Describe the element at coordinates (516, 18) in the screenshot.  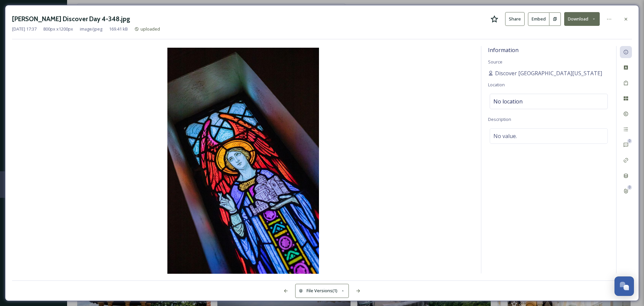
I see `button: Share` at that location.